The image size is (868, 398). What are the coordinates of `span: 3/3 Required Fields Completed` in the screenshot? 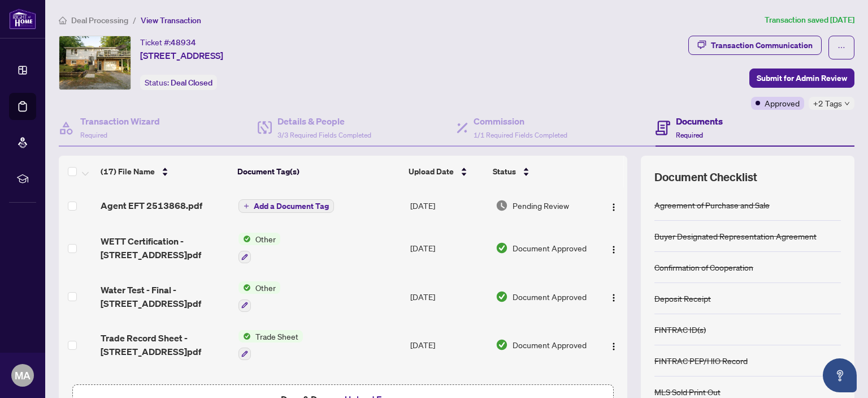 It's located at (325, 135).